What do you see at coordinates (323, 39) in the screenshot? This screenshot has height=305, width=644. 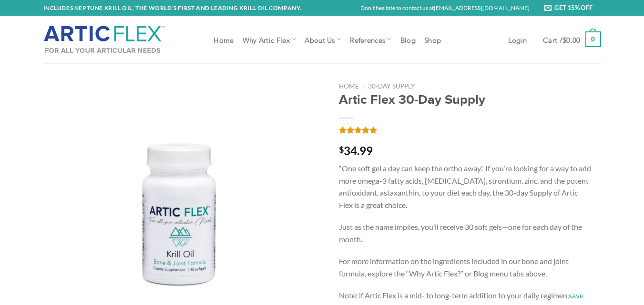 I see `a: About Us` at bounding box center [323, 39].